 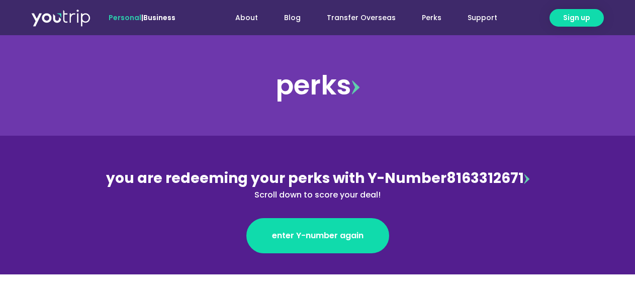 What do you see at coordinates (356, 18) in the screenshot?
I see `nav: Menu` at bounding box center [356, 18].